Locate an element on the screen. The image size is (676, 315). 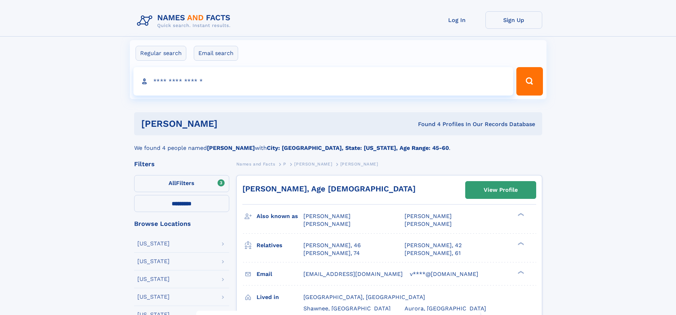
div: We found 4 people named with . is located at coordinates (338, 144).